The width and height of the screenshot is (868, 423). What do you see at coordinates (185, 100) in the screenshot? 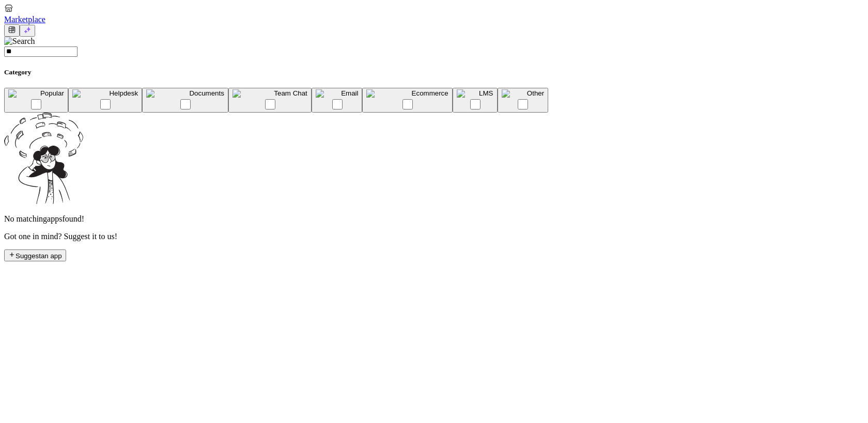
I see `button: DocumentsDocuments` at bounding box center [185, 100].